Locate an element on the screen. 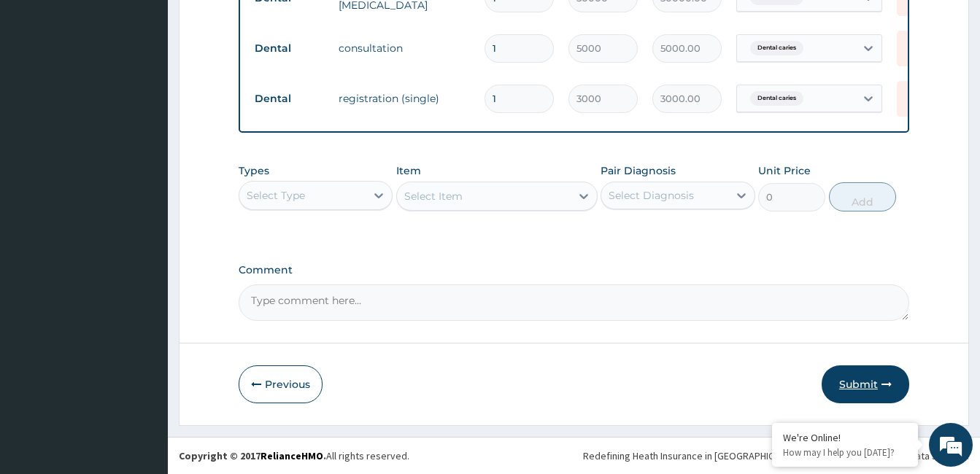 This screenshot has width=980, height=474. div: Chat with us now is located at coordinates (161, 91).